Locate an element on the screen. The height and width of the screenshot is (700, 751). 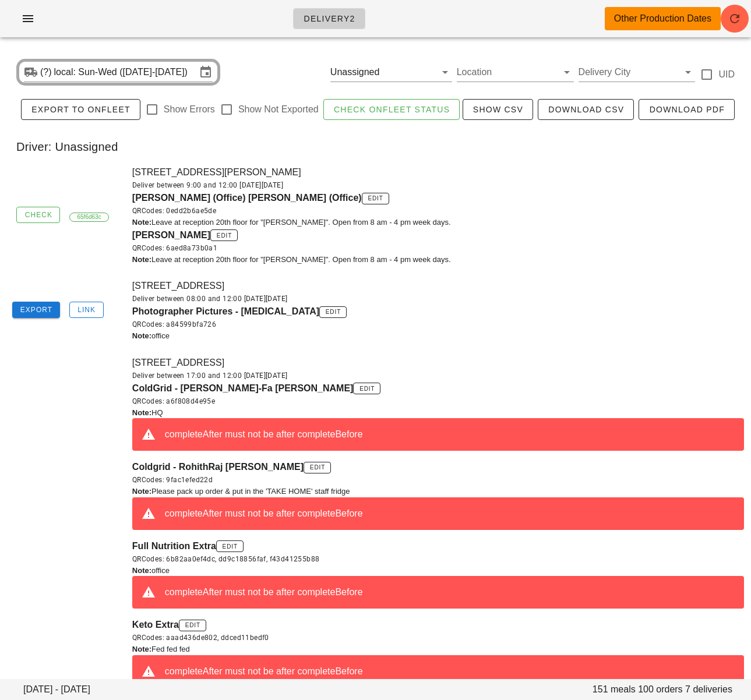
div: QRCodes: 6b82aa0ef4dc, dd9c18856faf, f43d41255b88 is located at coordinates (438, 559).